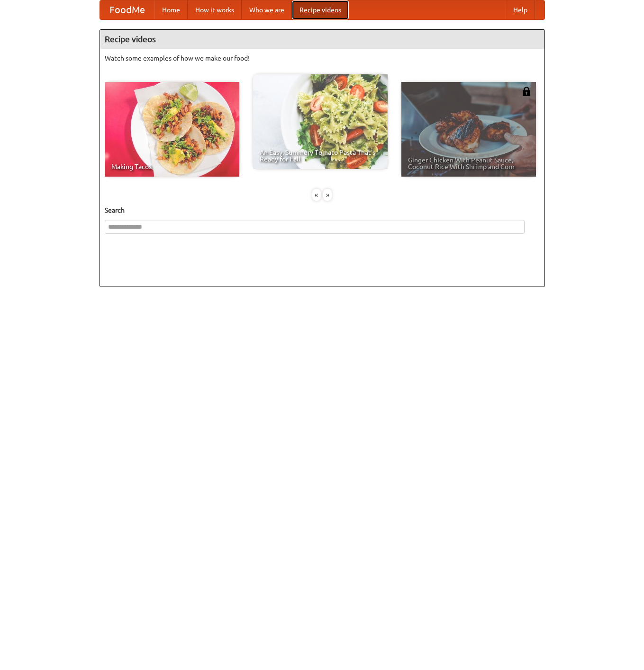 Image resolution: width=644 pixels, height=670 pixels. What do you see at coordinates (322, 210) in the screenshot?
I see `h5: Search` at bounding box center [322, 210].